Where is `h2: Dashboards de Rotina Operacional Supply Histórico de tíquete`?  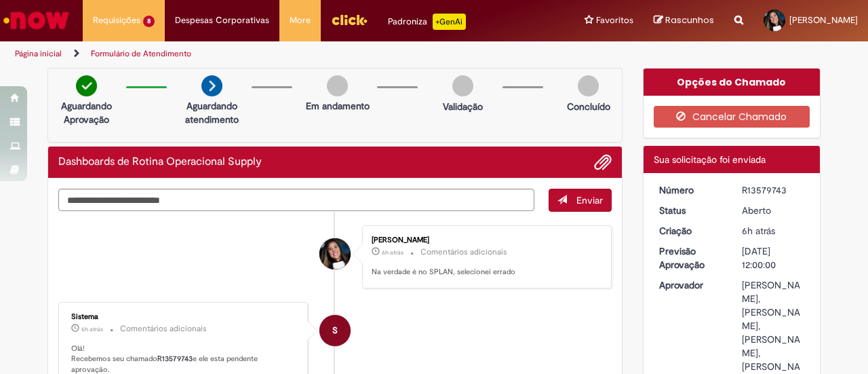 h2: Dashboards de Rotina Operacional Supply Histórico de tíquete is located at coordinates (160, 162).